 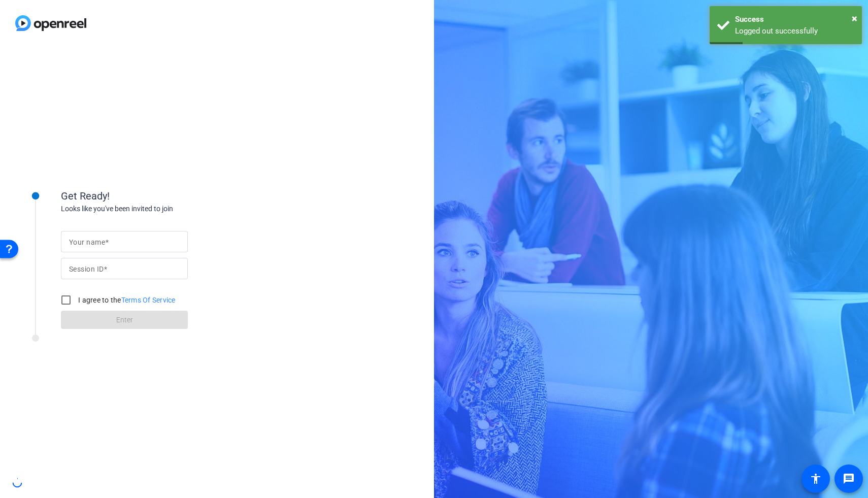 I want to click on div: Get Ready!, so click(x=162, y=196).